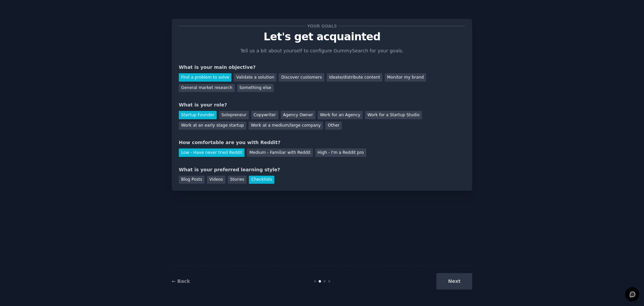 Image resolution: width=644 pixels, height=306 pixels. I want to click on a: ← Back, so click(181, 282).